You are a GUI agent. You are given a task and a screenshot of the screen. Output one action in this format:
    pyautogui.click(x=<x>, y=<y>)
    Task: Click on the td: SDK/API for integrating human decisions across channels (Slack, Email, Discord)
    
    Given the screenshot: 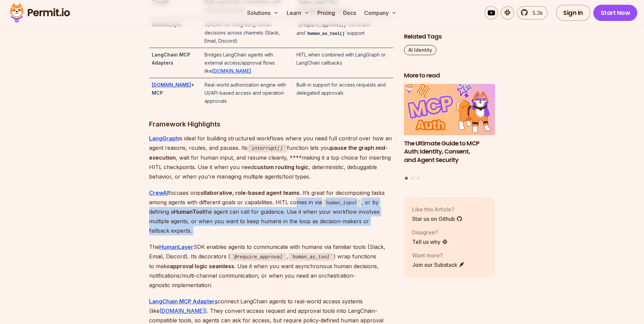 What is the action you would take?
    pyautogui.click(x=247, y=33)
    